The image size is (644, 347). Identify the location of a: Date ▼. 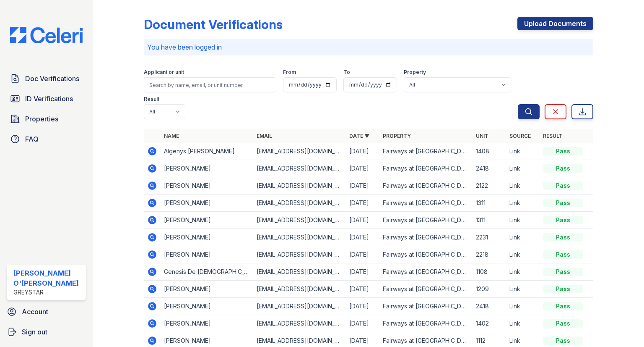
(359, 136).